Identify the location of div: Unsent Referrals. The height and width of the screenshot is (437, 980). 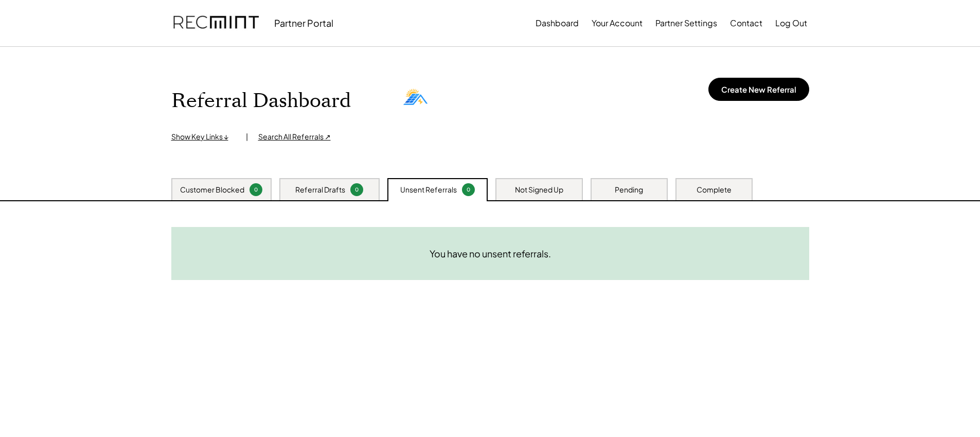
(429, 190).